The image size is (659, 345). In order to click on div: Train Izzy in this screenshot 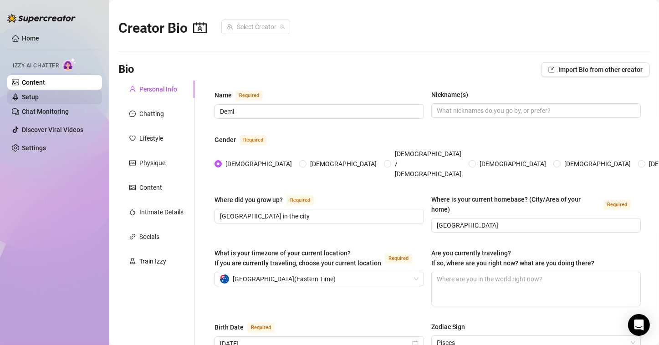, I will do `click(153, 262)`.